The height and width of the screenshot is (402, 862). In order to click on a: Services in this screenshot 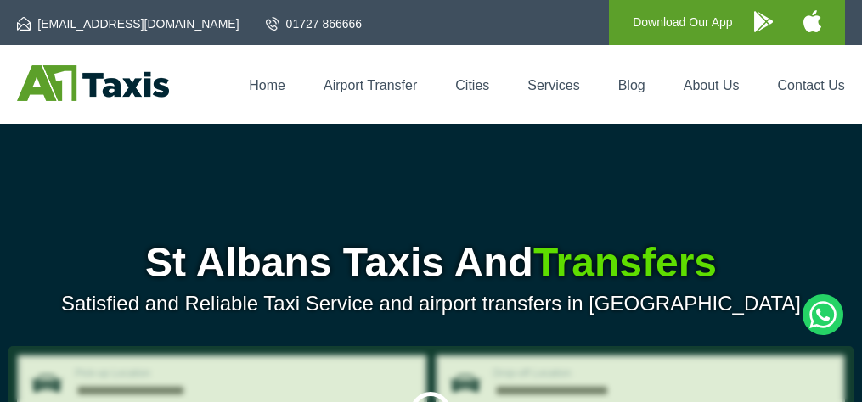, I will do `click(553, 85)`.